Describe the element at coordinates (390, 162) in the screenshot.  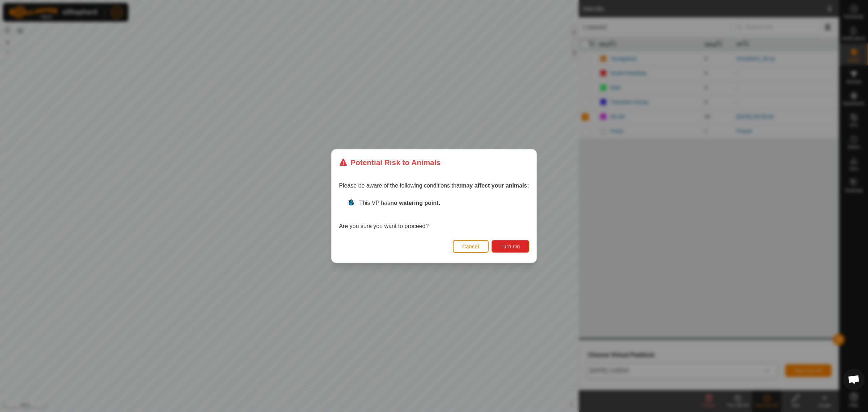
I see `div: Potential Risk to Animals` at that location.